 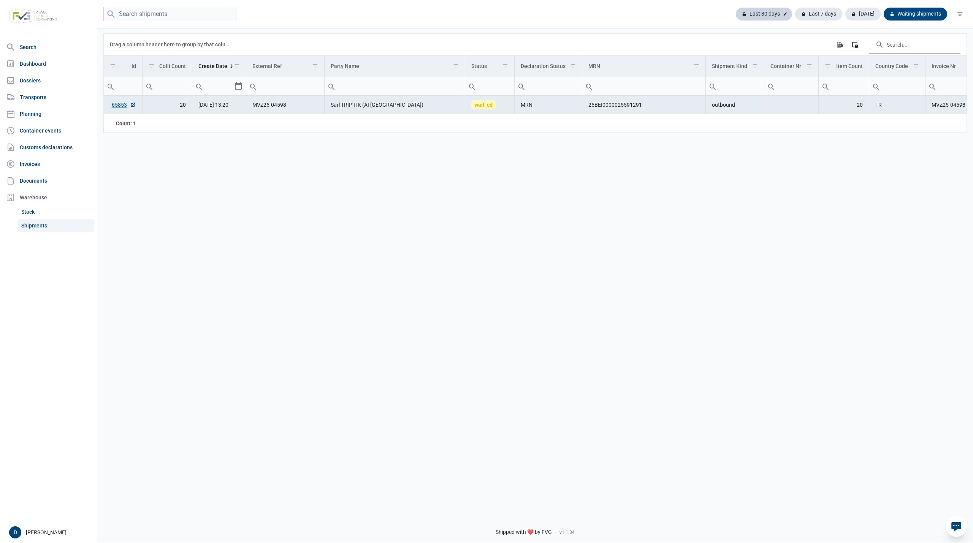 What do you see at coordinates (237, 66) in the screenshot?
I see `span: Show filter options for column 'Create Date'` at bounding box center [237, 66].